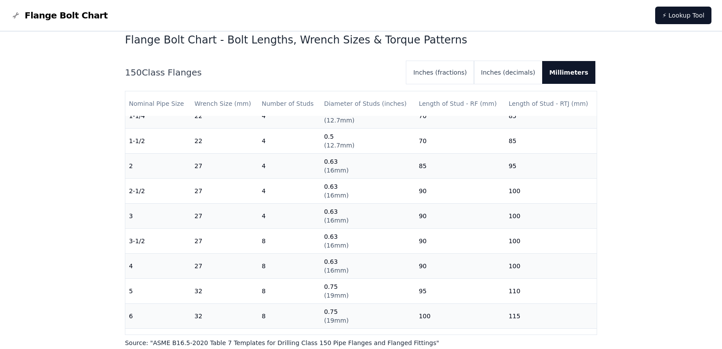  Describe the element at coordinates (59, 15) in the screenshot. I see `a: Flange Bolt Chart LogoFlange Bolt Chart` at that location.